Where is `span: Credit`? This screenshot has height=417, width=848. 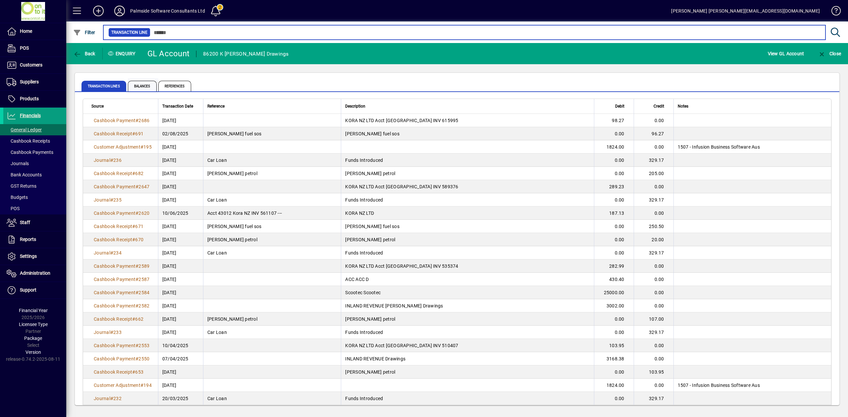
span: Credit is located at coordinates (659, 106).